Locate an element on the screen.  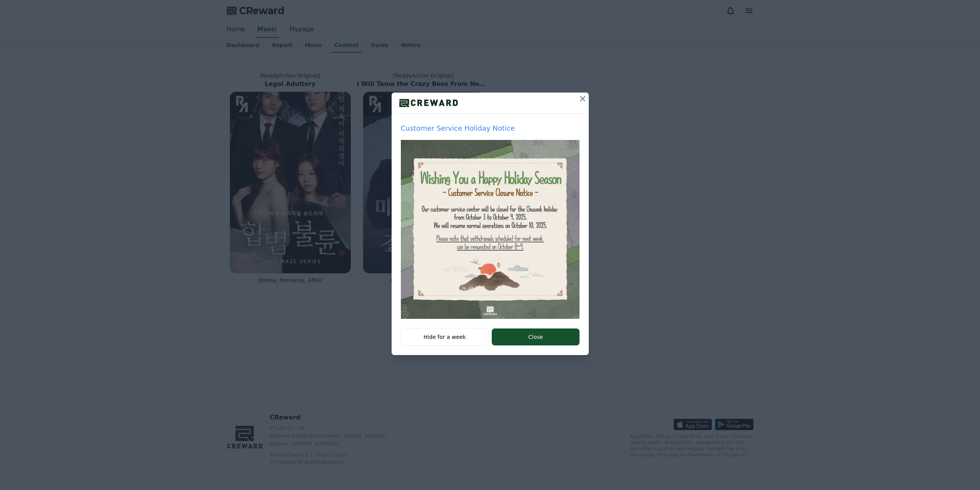
img: popup thumbnail is located at coordinates (490, 229).